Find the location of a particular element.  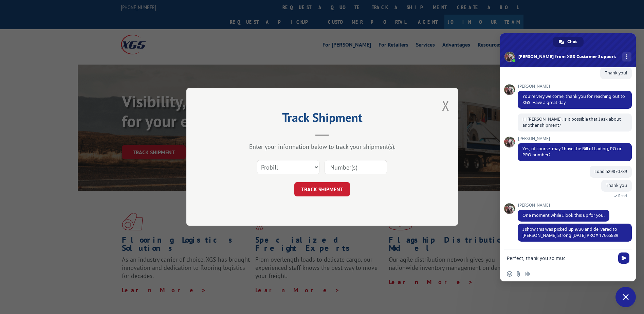

span: Send is located at coordinates (624, 258).